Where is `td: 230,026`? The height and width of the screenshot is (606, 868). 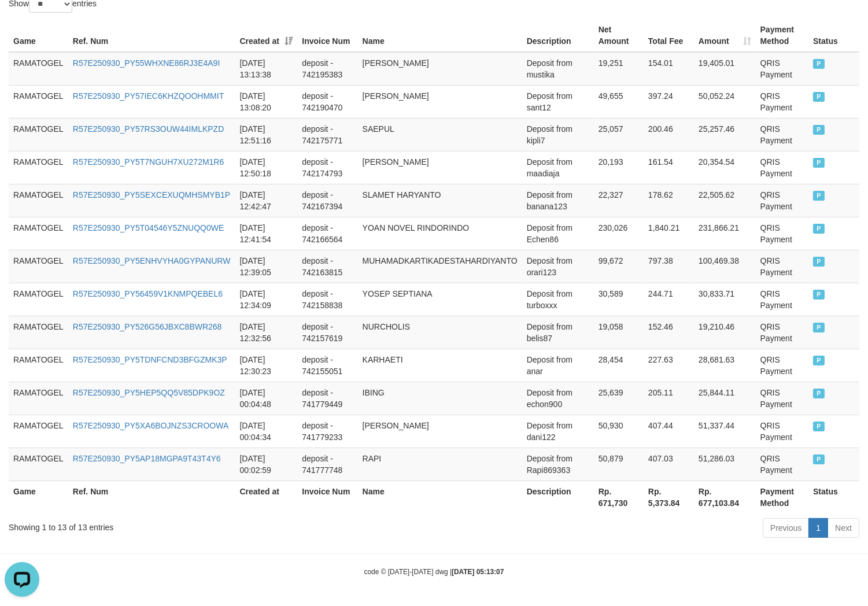
td: 230,026 is located at coordinates (619, 233).